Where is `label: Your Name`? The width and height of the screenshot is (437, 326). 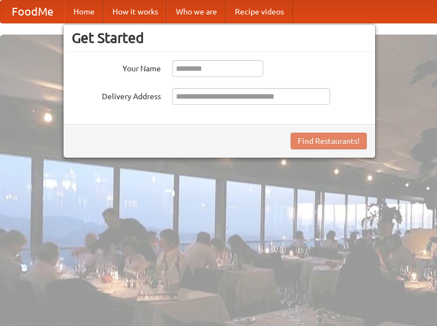
label: Your Name is located at coordinates (116, 67).